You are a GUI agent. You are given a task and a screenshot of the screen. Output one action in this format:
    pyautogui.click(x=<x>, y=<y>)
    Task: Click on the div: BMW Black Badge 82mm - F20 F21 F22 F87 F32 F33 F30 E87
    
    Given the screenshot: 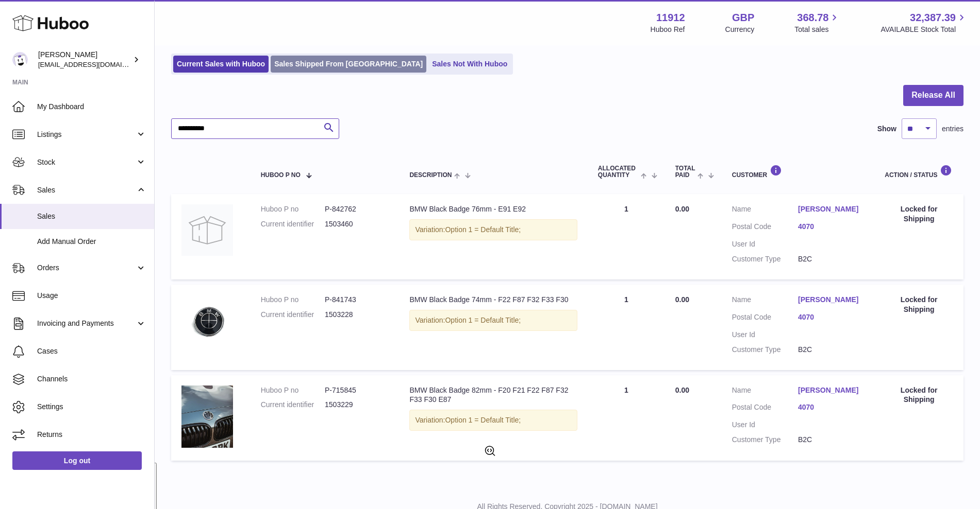 What is the action you would take?
    pyautogui.click(x=493, y=395)
    